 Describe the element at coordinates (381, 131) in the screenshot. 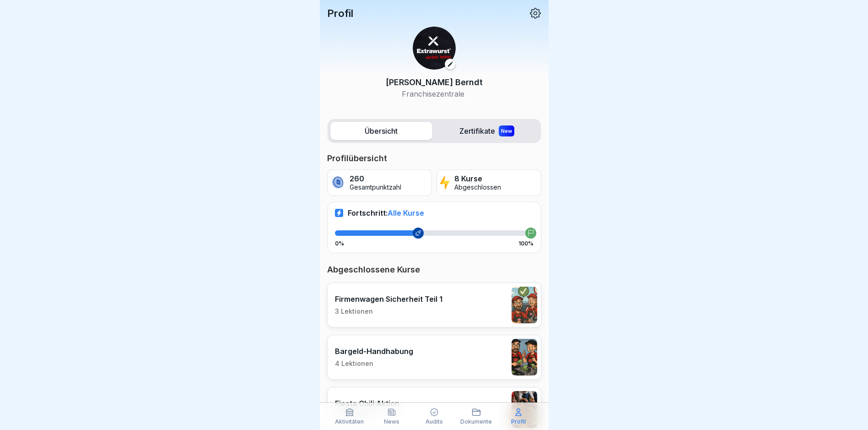

I see `label: Übersicht` at that location.